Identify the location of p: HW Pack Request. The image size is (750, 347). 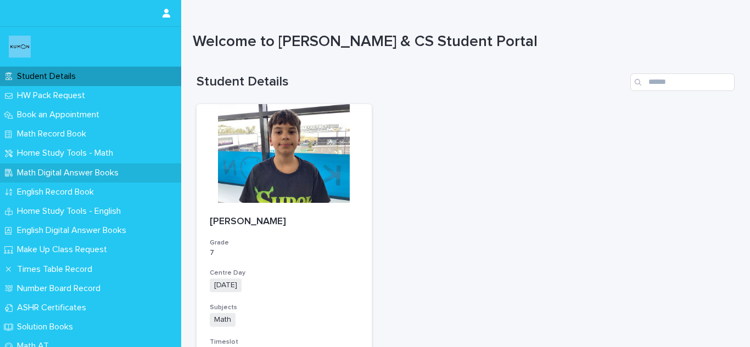
(53, 96).